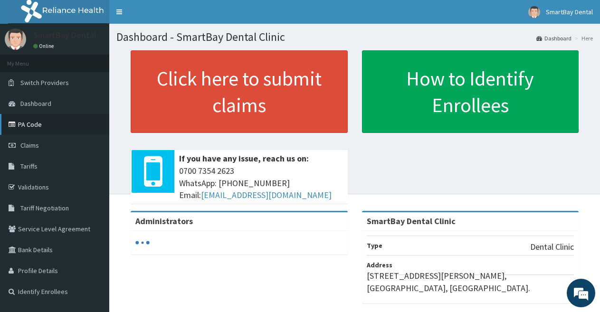  Describe the element at coordinates (582, 38) in the screenshot. I see `li: Here` at that location.